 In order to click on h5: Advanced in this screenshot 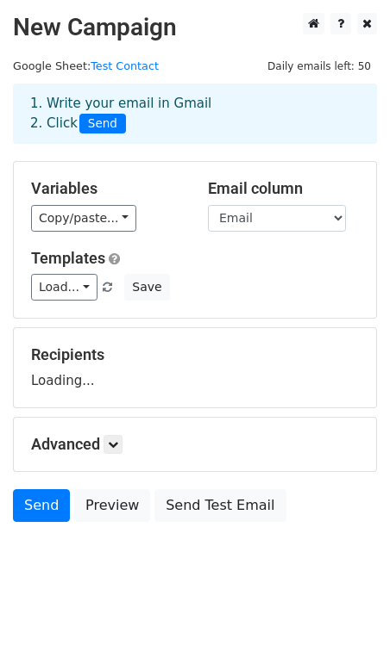, I will do `click(195, 445)`.